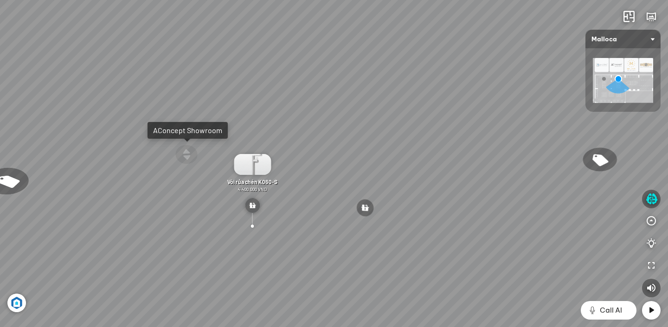  What do you see at coordinates (253, 206) in the screenshot?
I see `img: type_countertop_H7W4Z3RXHCN6.svg` at bounding box center [253, 206].